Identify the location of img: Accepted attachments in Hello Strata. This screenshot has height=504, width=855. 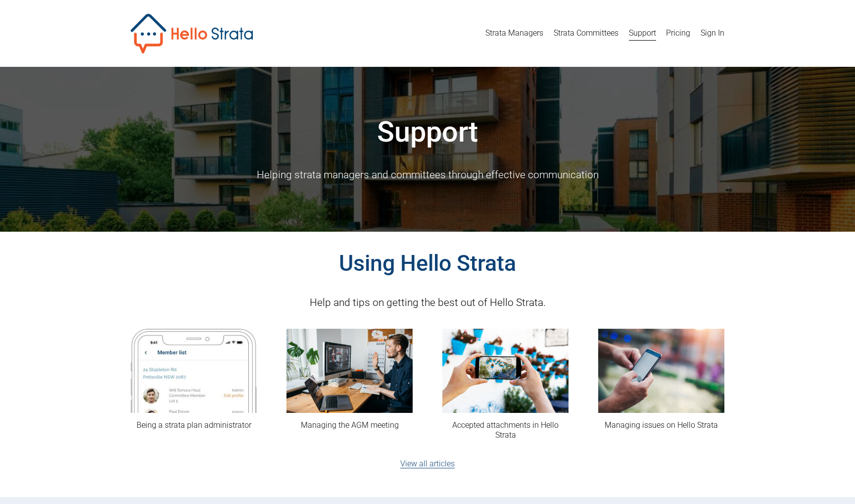
(505, 371).